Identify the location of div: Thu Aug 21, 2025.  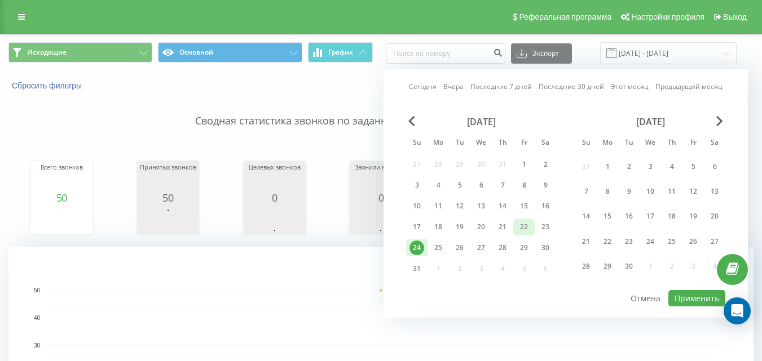
(502, 227).